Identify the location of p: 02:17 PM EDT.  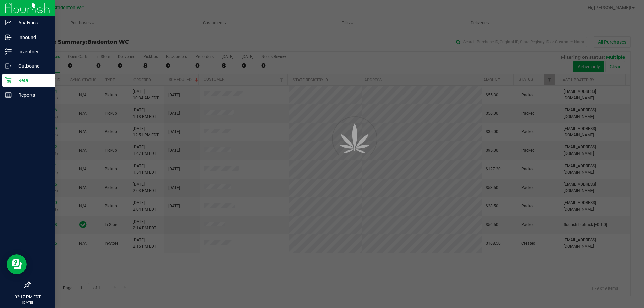
(28, 297).